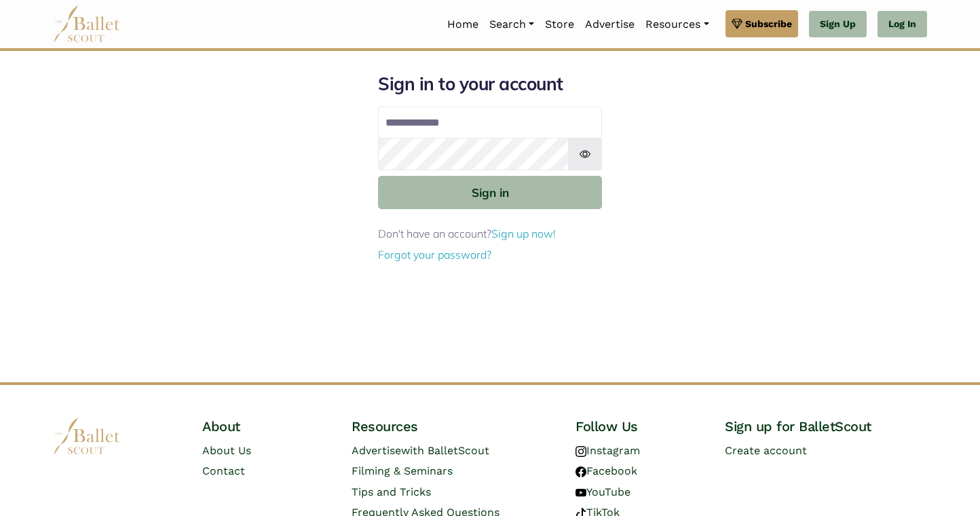 The width and height of the screenshot is (980, 516). What do you see at coordinates (445, 450) in the screenshot?
I see `span: with BalletScout` at bounding box center [445, 450].